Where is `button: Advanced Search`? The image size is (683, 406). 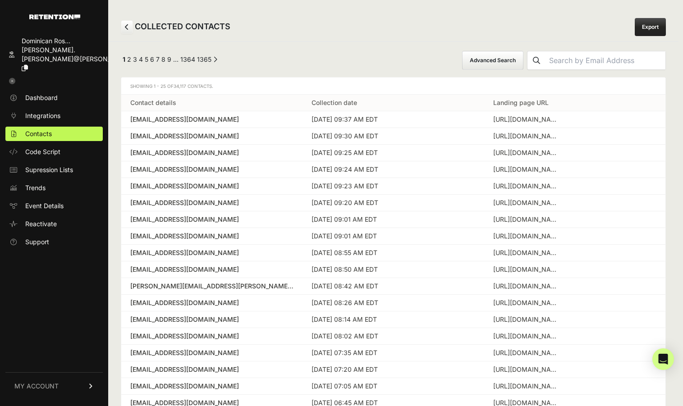
button: Advanced Search is located at coordinates (493, 60).